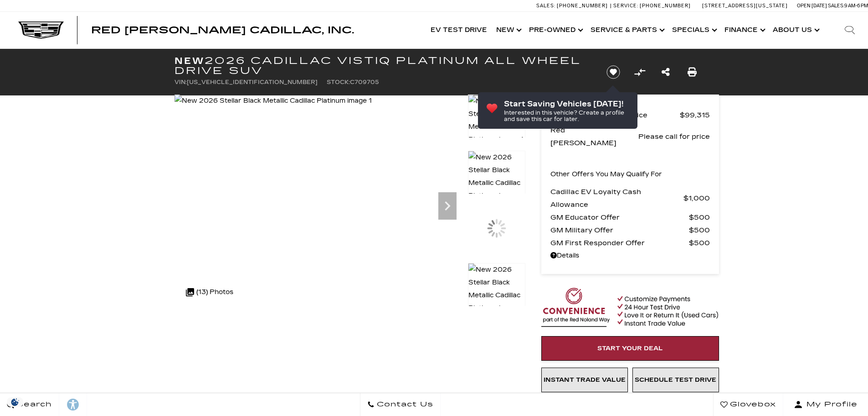  Describe the element at coordinates (620, 217) in the screenshot. I see `span: GM Educator Offer` at that location.